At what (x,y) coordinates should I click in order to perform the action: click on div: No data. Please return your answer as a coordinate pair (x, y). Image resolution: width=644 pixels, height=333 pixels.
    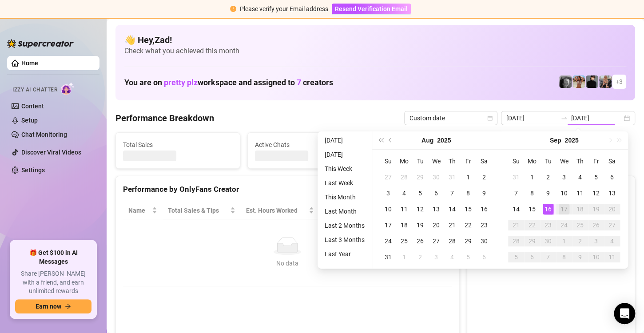
    Looking at the image, I should click on (287, 264).